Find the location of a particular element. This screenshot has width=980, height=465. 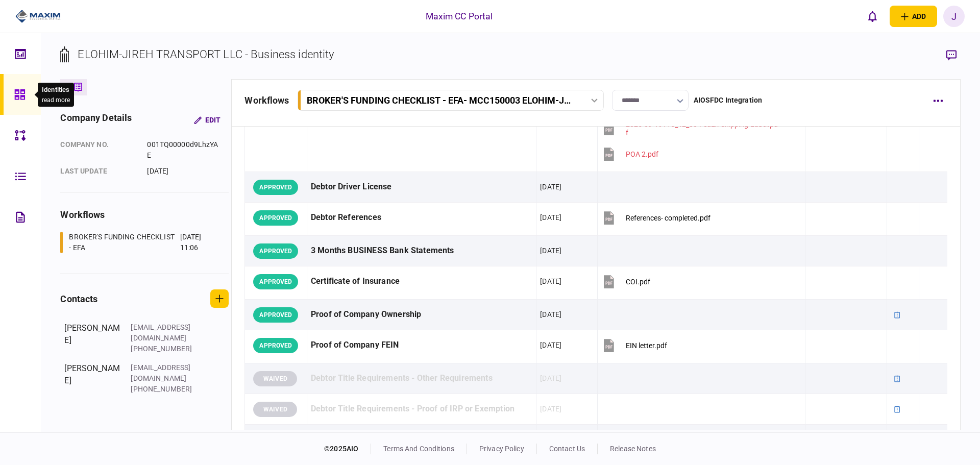

div: ELOHIM-JIREH TRANSPORT LLC - Business identity is located at coordinates (205, 54).